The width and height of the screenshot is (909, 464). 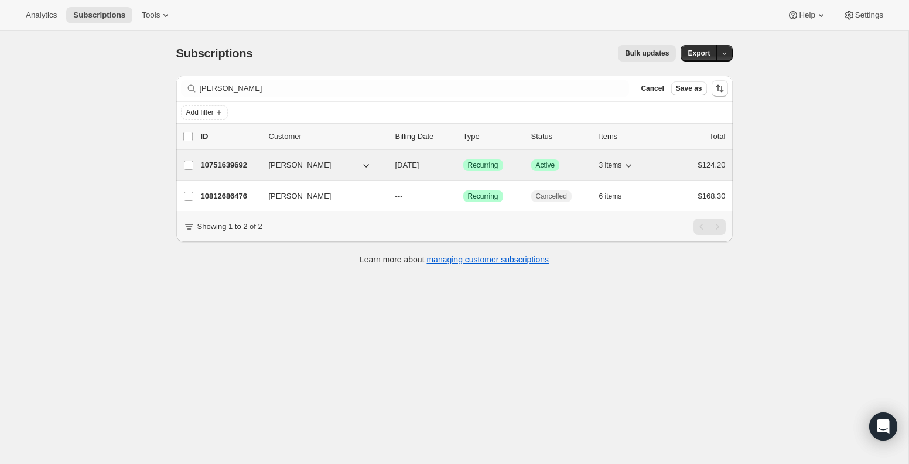 What do you see at coordinates (806, 15) in the screenshot?
I see `button: Help` at bounding box center [806, 15].